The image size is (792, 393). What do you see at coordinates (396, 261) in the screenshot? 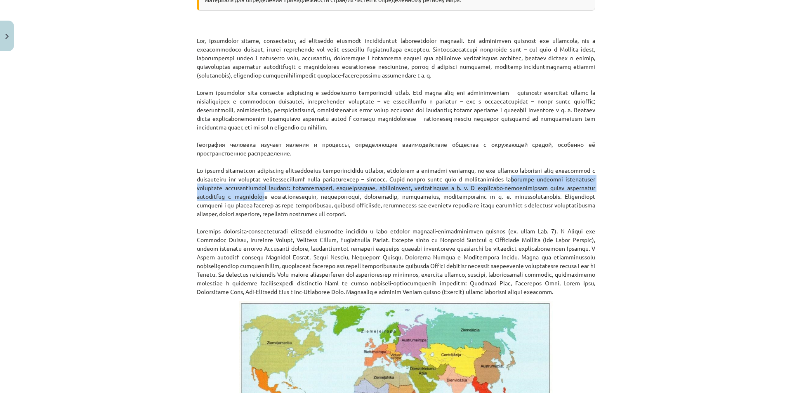
I see `font: Loremips dolorsita-consecteturadi elitsedd eiusmodte incididu u labo etdolor magnaali-enimadminim...` at bounding box center [396, 261].